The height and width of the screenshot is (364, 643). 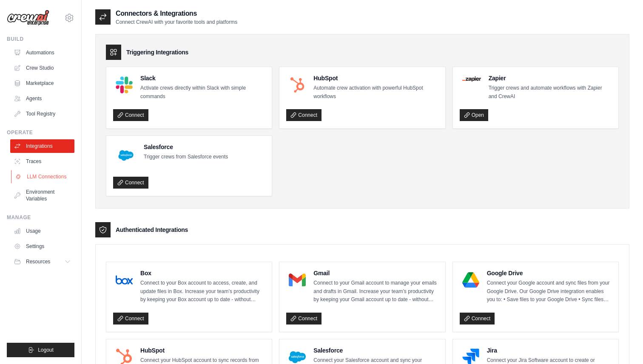 I want to click on p: Trigger crews and automate workflows with Zapier and CrewAI, so click(x=550, y=92).